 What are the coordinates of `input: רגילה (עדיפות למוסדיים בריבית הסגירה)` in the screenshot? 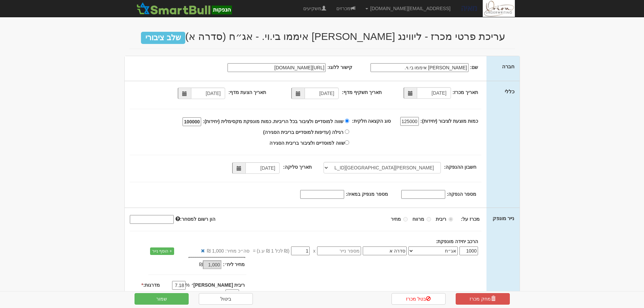 It's located at (347, 131).